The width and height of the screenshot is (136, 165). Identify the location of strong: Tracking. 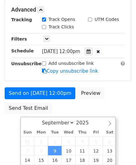
(22, 20).